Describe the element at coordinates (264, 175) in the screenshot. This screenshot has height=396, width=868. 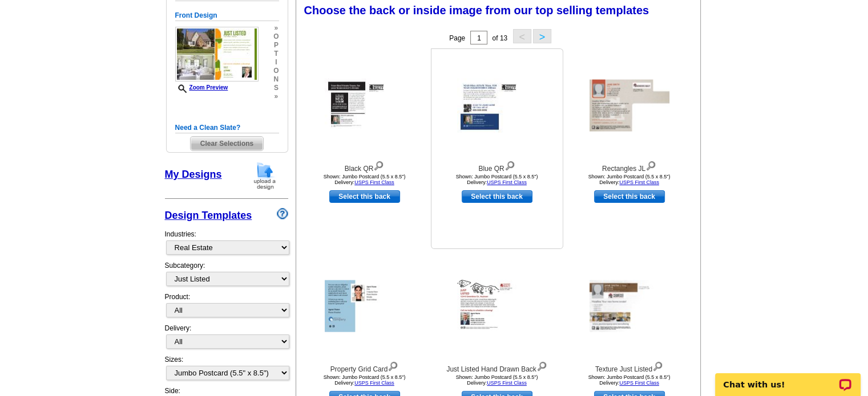
I see `img: upload-design` at that location.